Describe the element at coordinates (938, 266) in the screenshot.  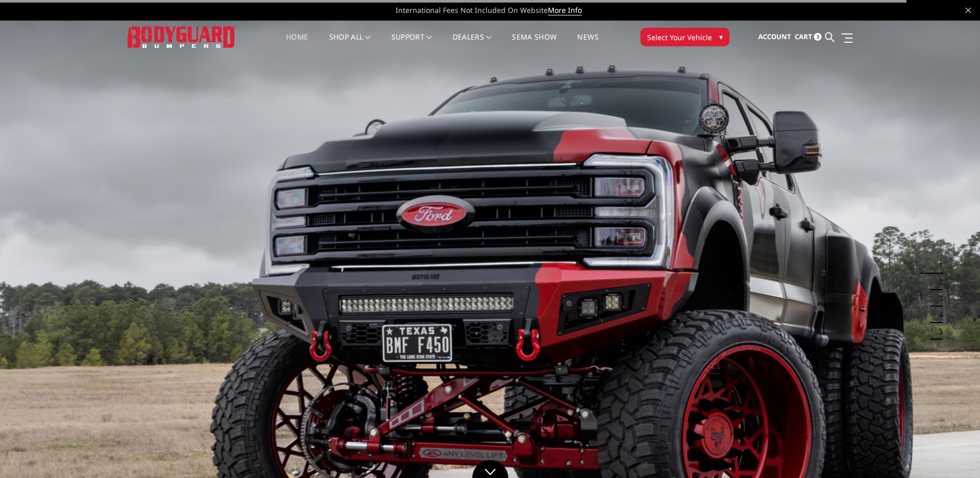
I see `button: 1 of 5` at that location.